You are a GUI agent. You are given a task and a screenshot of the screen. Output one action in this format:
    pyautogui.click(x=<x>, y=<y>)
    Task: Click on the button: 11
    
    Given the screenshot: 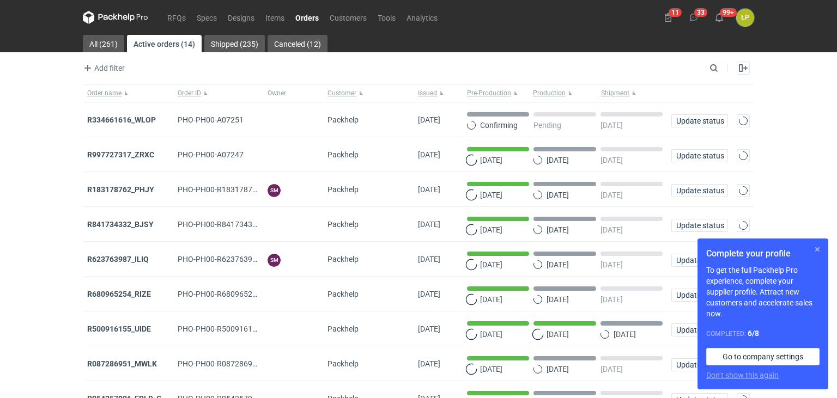 What is the action you would take?
    pyautogui.click(x=668, y=17)
    